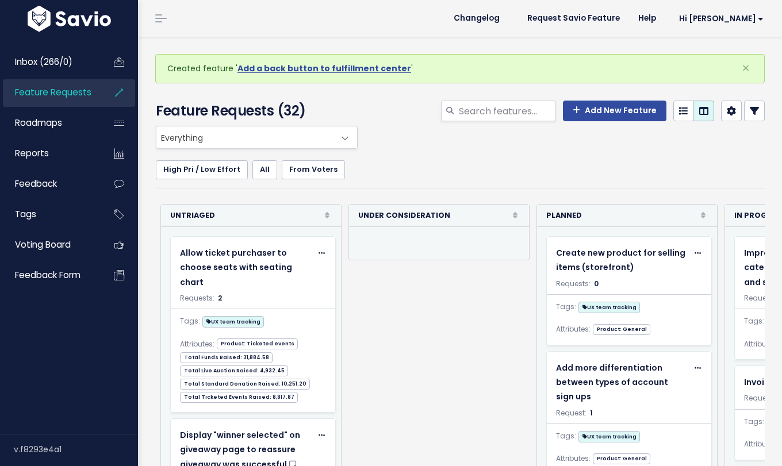  What do you see at coordinates (69, 18) in the screenshot?
I see `img: logo-white.9d6f32f41409.svg` at bounding box center [69, 18].